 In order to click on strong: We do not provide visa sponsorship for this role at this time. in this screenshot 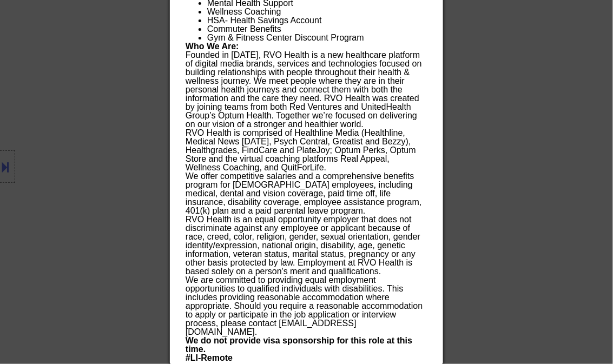, I will do `click(298, 344)`.